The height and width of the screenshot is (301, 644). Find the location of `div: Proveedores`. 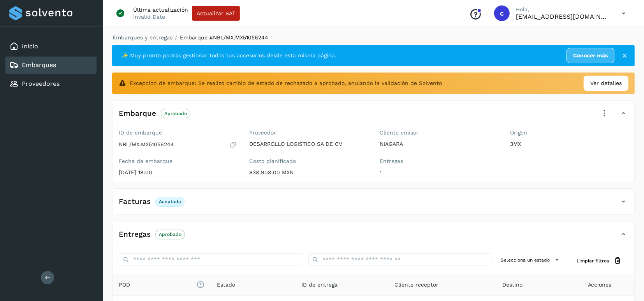

div: Proveedores is located at coordinates (51, 84).